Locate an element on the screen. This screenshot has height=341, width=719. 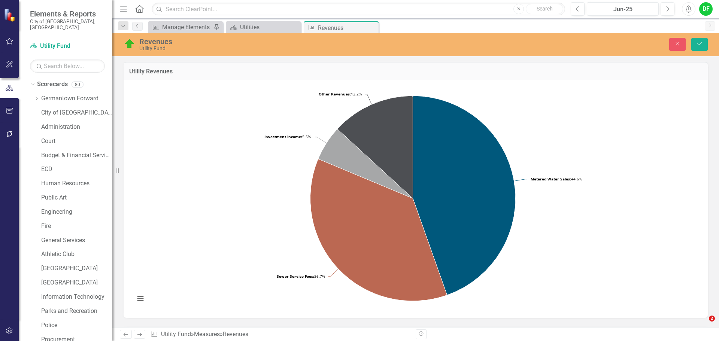
svg: Interactive chart is located at coordinates (413, 198).